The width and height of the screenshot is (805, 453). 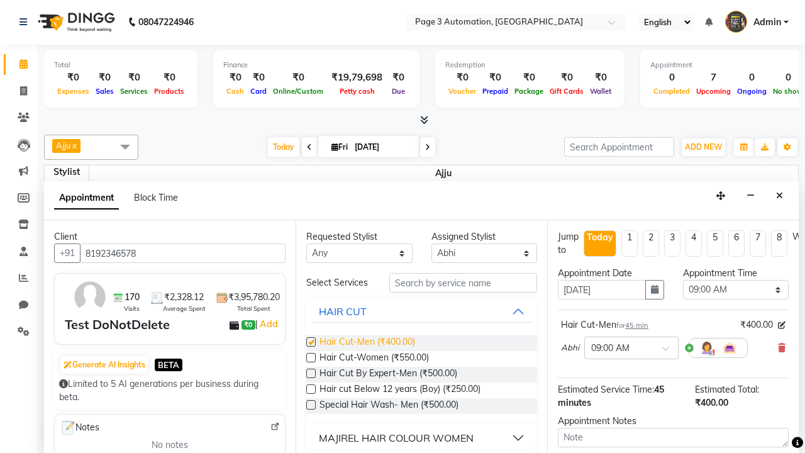 What do you see at coordinates (568, 243) in the screenshot?
I see `div: Jump to` at bounding box center [568, 243].